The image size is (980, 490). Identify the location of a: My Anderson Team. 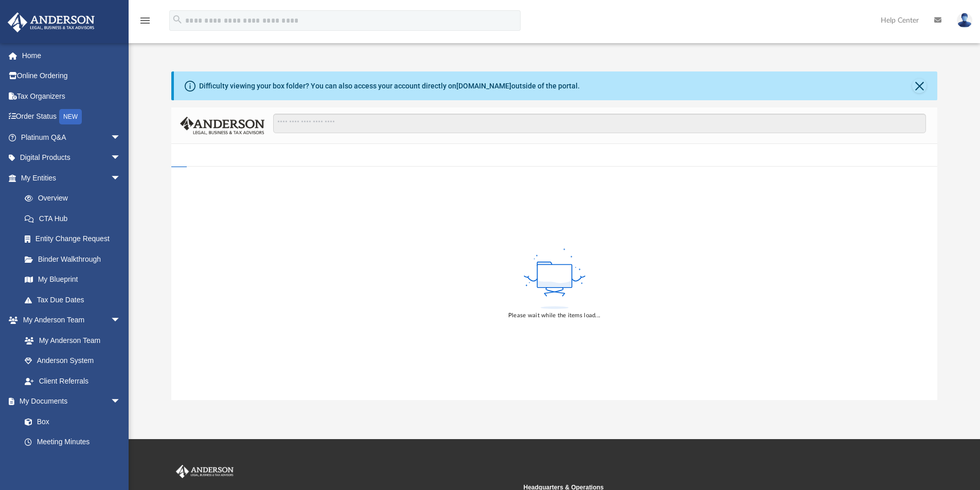
(70, 340).